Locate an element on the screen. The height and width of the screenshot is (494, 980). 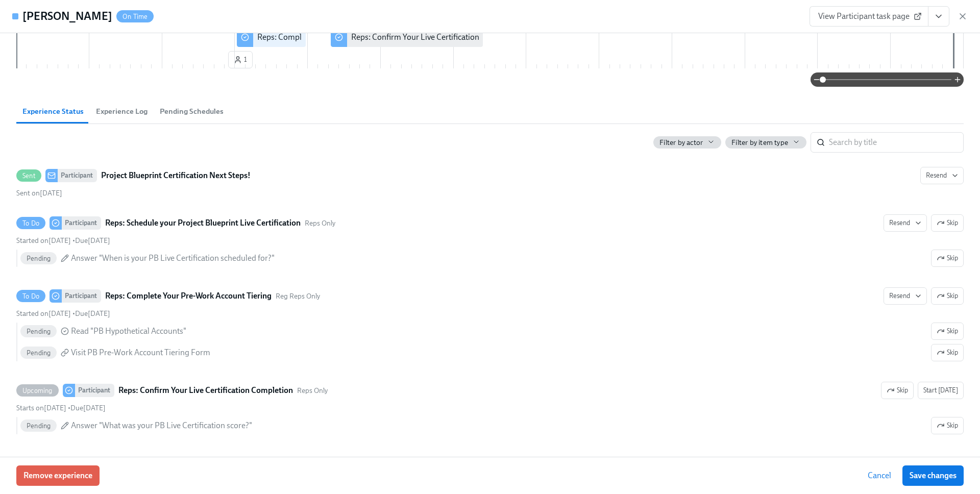
button: Cancel is located at coordinates (879, 476).